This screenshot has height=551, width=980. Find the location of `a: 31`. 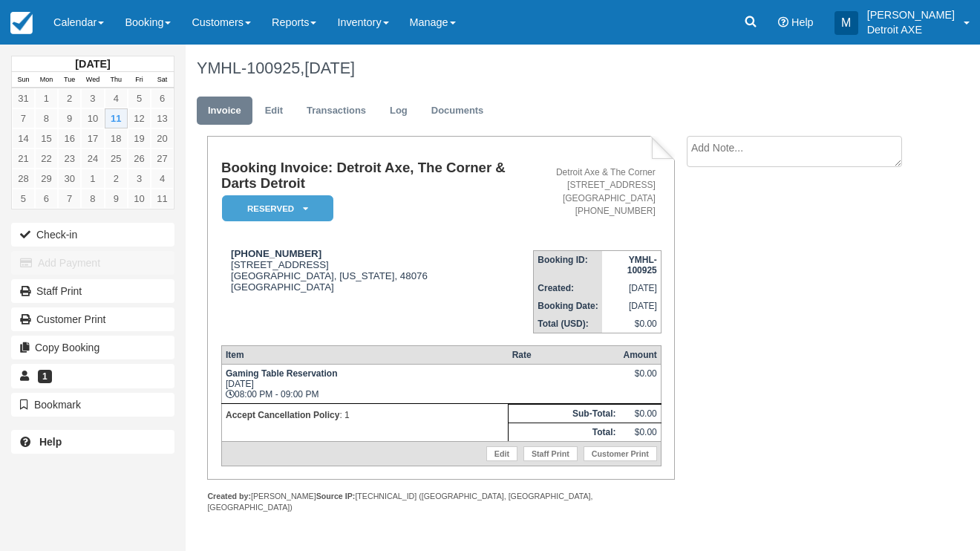

a: 31 is located at coordinates (23, 98).